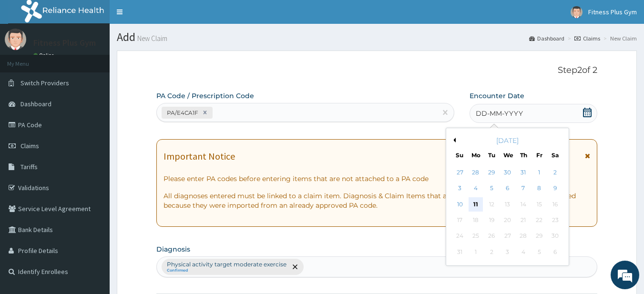  Describe the element at coordinates (28, 60) in the screenshot. I see `img: d_794563401_company_1708531726252_794563401` at that location.